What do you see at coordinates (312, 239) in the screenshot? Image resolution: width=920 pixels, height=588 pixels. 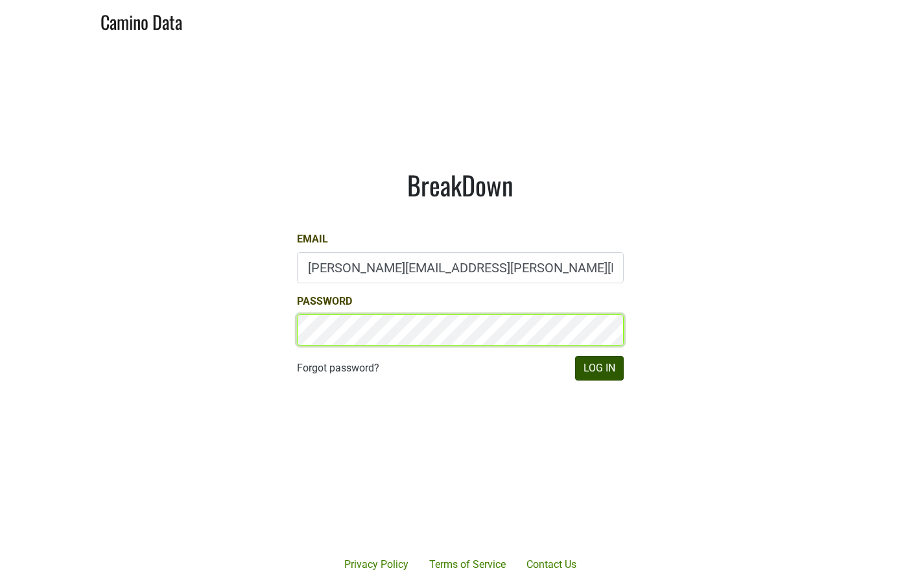 I see `label: Email` at bounding box center [312, 239].